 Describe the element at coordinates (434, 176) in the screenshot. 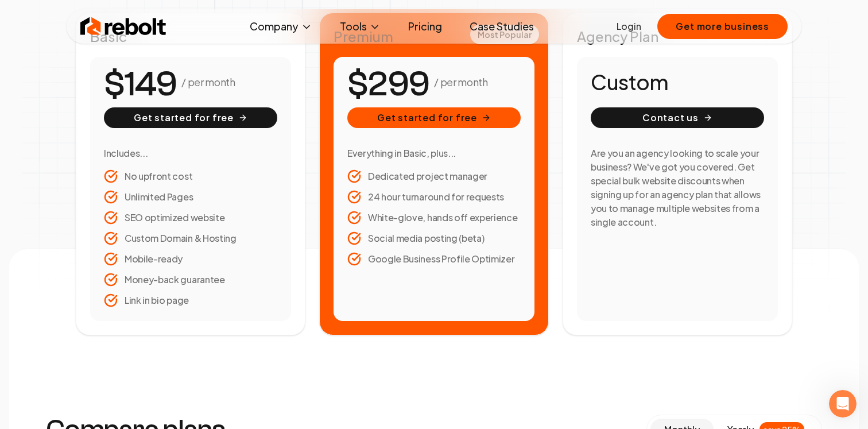

I see `li: Dedicated project manager` at that location.